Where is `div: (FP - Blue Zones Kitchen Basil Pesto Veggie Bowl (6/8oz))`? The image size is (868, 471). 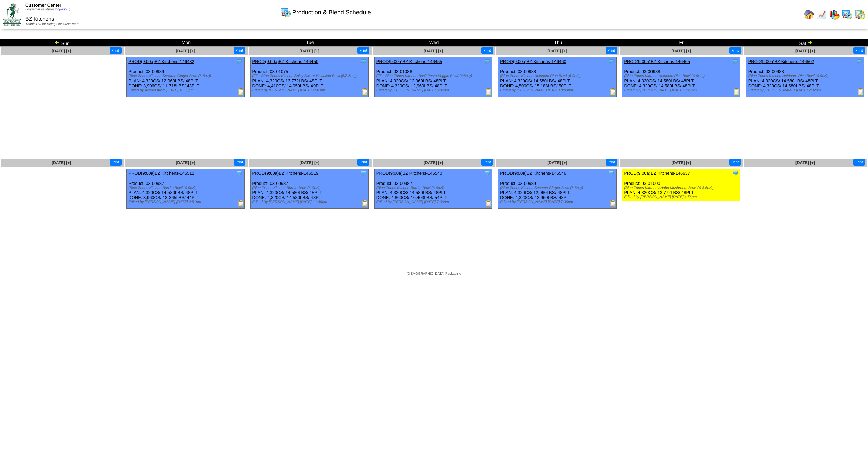 div: (FP - Blue Zones Kitchen Basil Pesto Veggie Bowl (6/8oz)) is located at coordinates (434, 76).